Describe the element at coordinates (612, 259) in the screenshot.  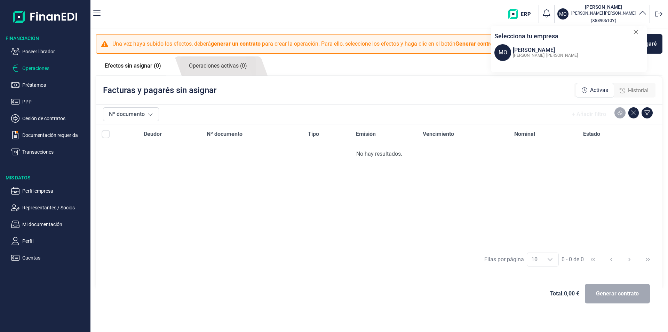
I see `button: Previous Page` at that location.